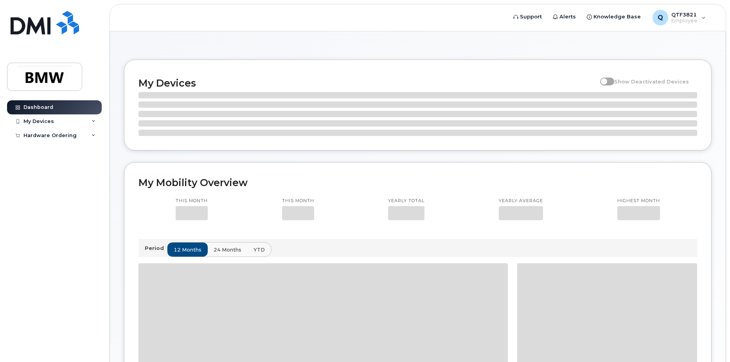 This screenshot has height=362, width=730. What do you see at coordinates (259, 249) in the screenshot?
I see `span: YTD` at bounding box center [259, 249].